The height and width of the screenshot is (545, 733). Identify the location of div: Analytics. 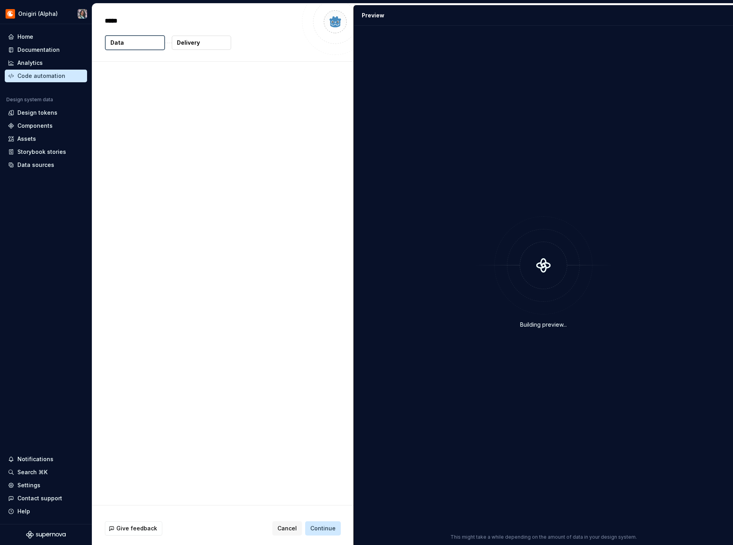
(30, 63).